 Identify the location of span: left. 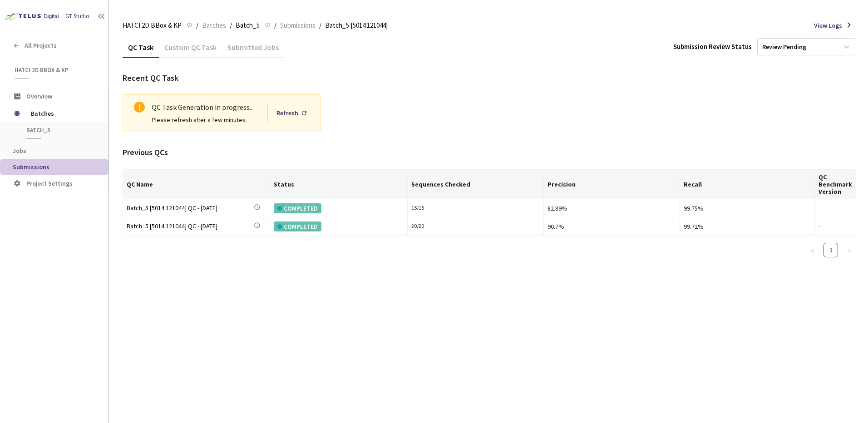
(812, 251).